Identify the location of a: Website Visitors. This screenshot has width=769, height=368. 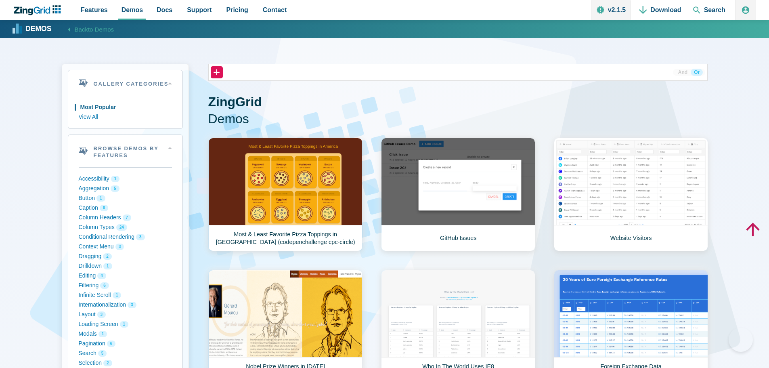
(631, 194).